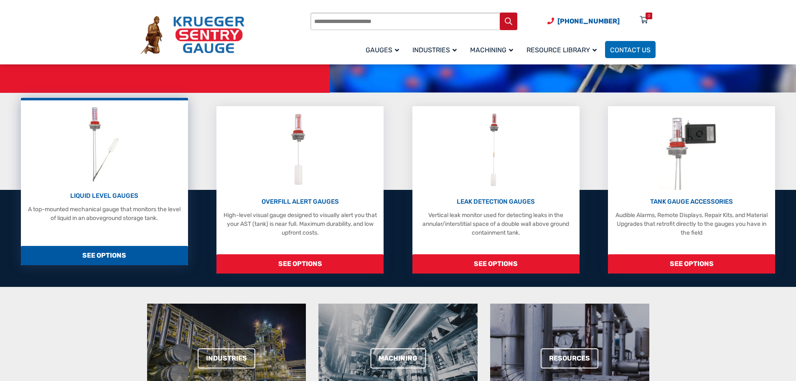 The width and height of the screenshot is (796, 381). What do you see at coordinates (300, 150) in the screenshot?
I see `img: Overfill Alert Gauges` at bounding box center [300, 150].